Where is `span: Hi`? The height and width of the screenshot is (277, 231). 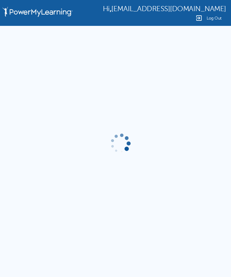
span: Hi is located at coordinates (106, 9).